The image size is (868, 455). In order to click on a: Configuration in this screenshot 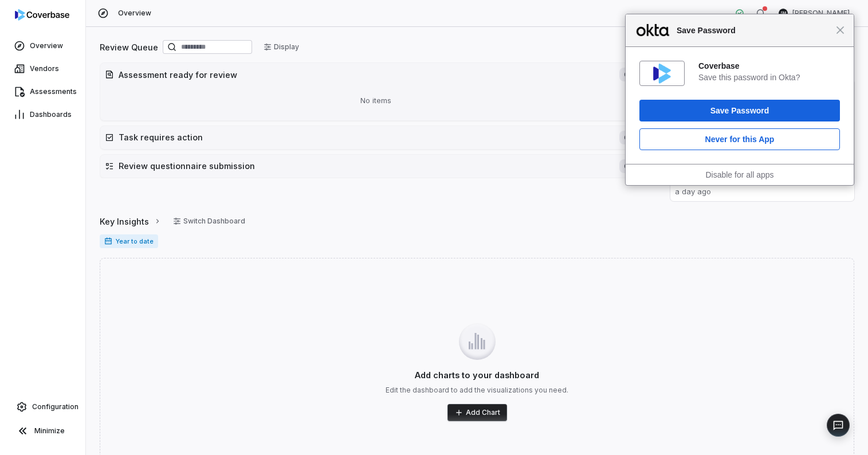, I will do `click(42, 406)`.